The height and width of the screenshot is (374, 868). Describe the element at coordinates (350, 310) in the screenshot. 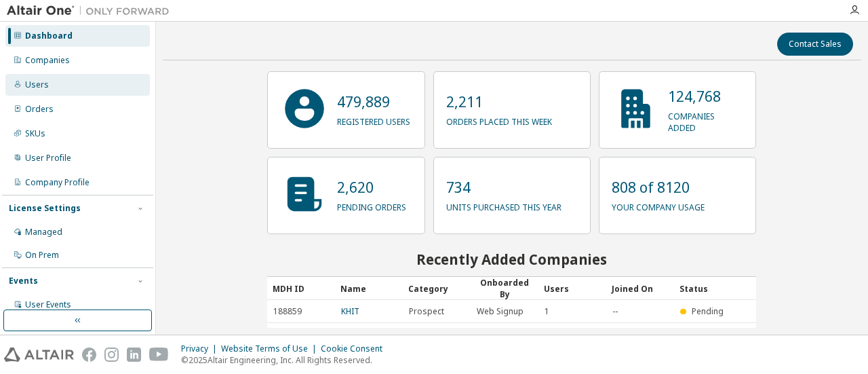

I see `a: KHIT` at that location.